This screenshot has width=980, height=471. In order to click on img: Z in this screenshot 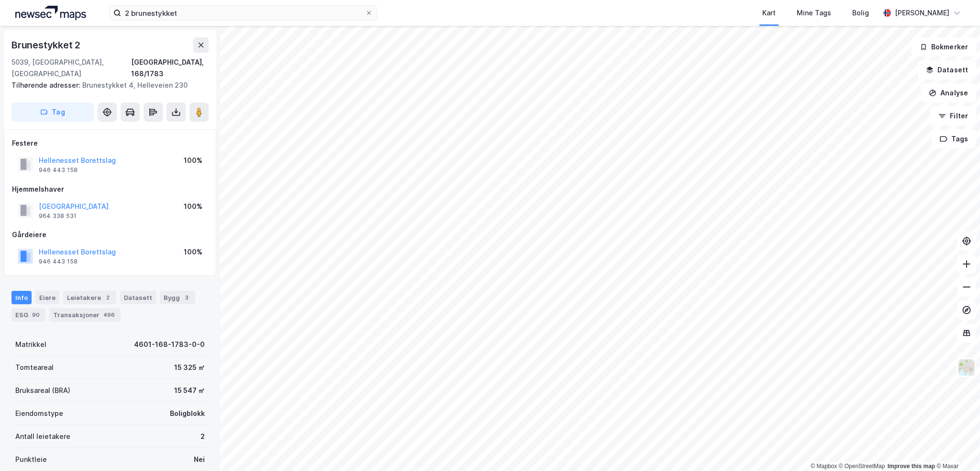, I will do `click(967, 367)`.